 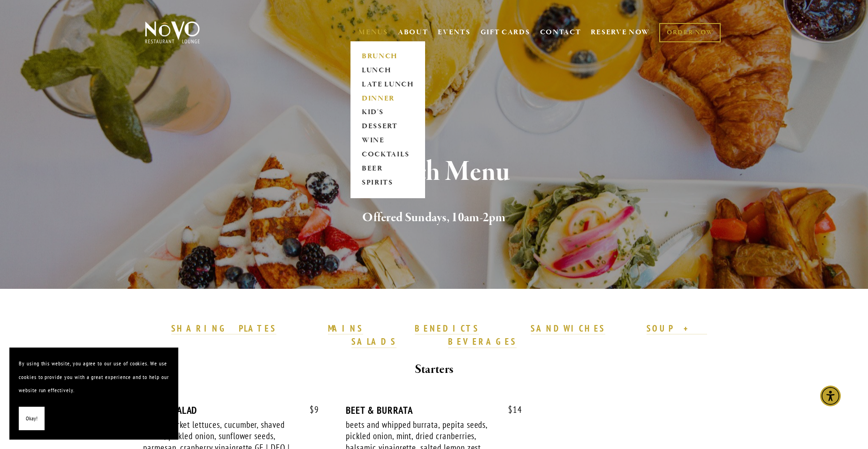 What do you see at coordinates (482, 341) in the screenshot?
I see `strong: BEVERAGES` at bounding box center [482, 341].